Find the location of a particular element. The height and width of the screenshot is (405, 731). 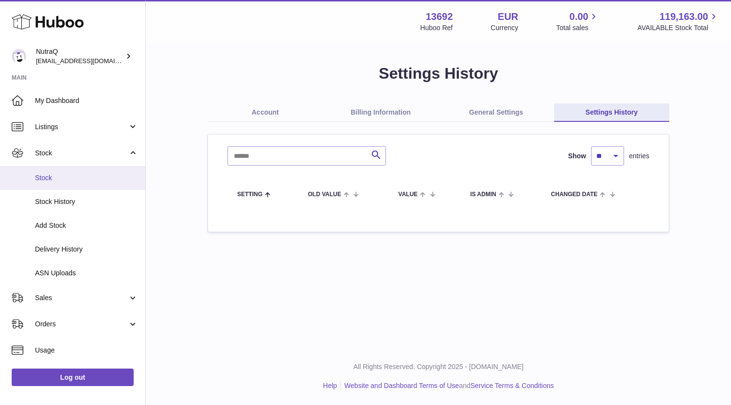

a: Service Terms & Conditions is located at coordinates (512, 386).